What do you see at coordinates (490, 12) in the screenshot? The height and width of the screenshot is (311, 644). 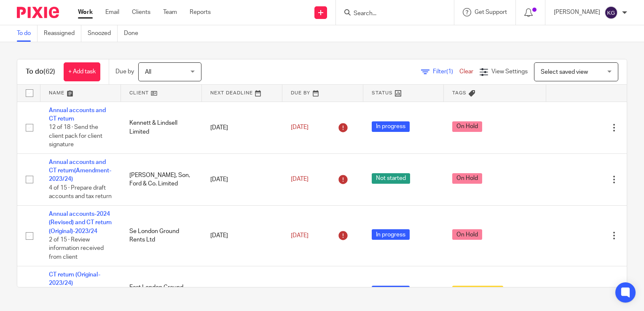 I see `span: Get Support` at bounding box center [490, 12].